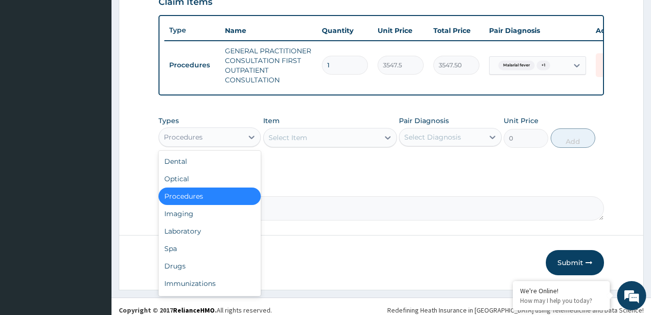 Image resolution: width=651 pixels, height=315 pixels. I want to click on label: Comment, so click(381, 187).